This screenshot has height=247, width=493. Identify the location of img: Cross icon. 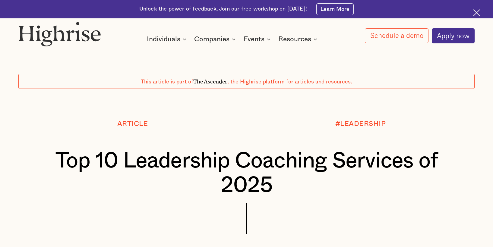
(476, 13).